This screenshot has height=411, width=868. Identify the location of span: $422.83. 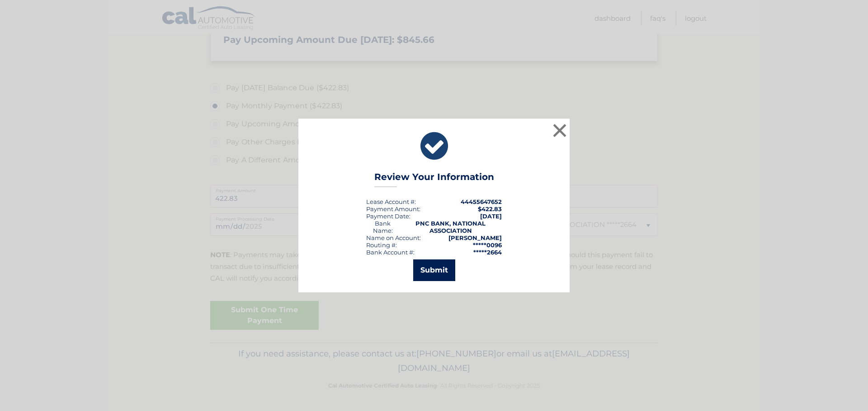
(490, 209).